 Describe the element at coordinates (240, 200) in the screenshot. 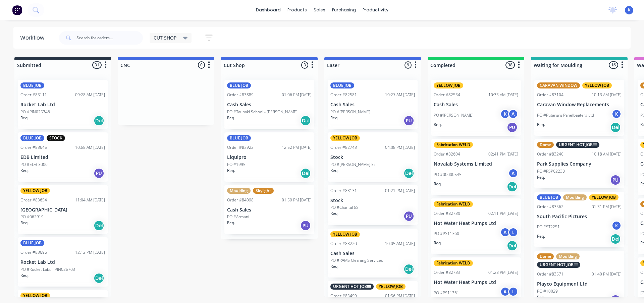

I see `div: Order #84098` at that location.